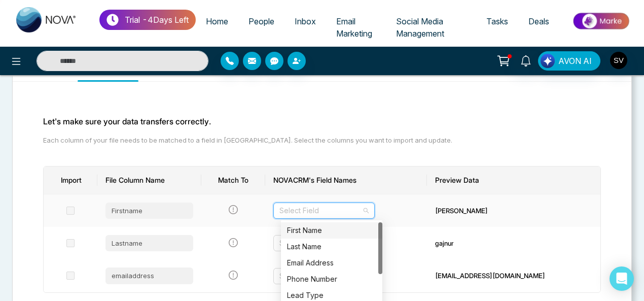 The height and width of the screenshot is (301, 644). Describe the element at coordinates (157, 20) in the screenshot. I see `p: Trial - 4 Days Left` at that location.